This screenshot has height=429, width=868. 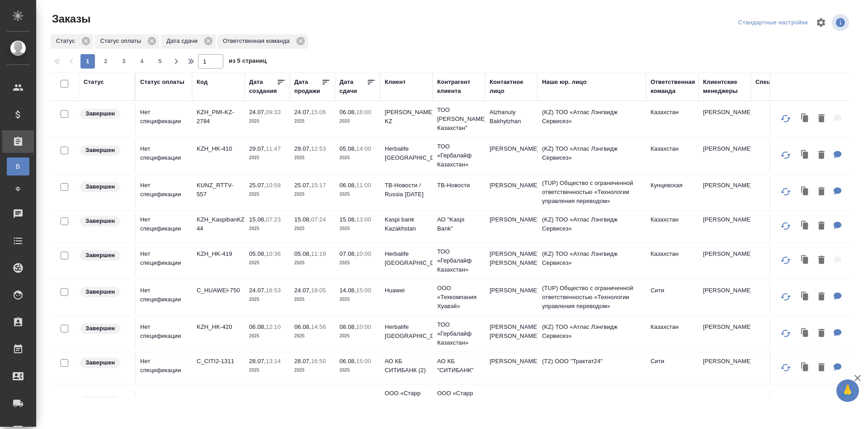 I want to click on p: 13:00, so click(x=363, y=219).